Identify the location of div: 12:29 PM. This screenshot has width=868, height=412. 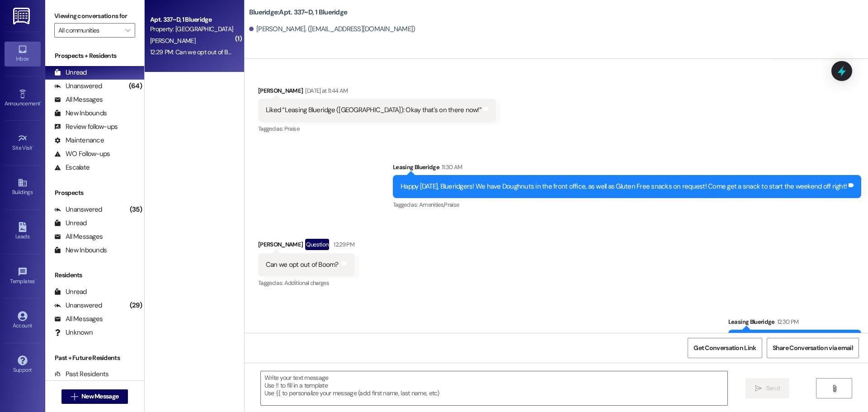
(343, 244).